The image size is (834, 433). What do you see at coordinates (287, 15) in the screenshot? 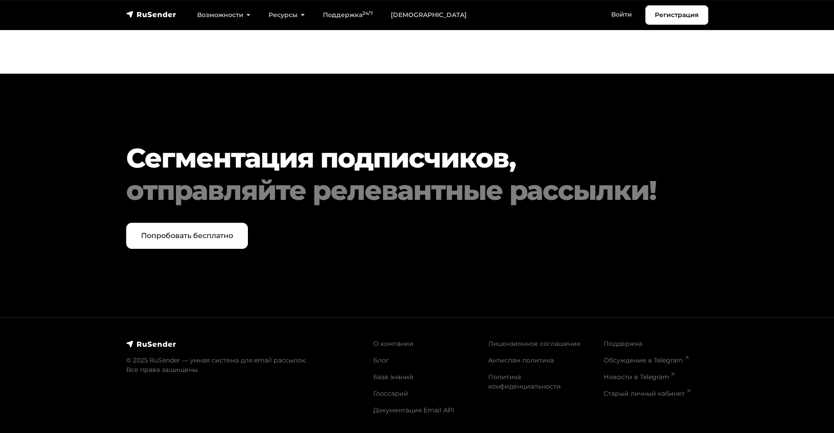
I see `a: Ресурсы` at bounding box center [287, 15].